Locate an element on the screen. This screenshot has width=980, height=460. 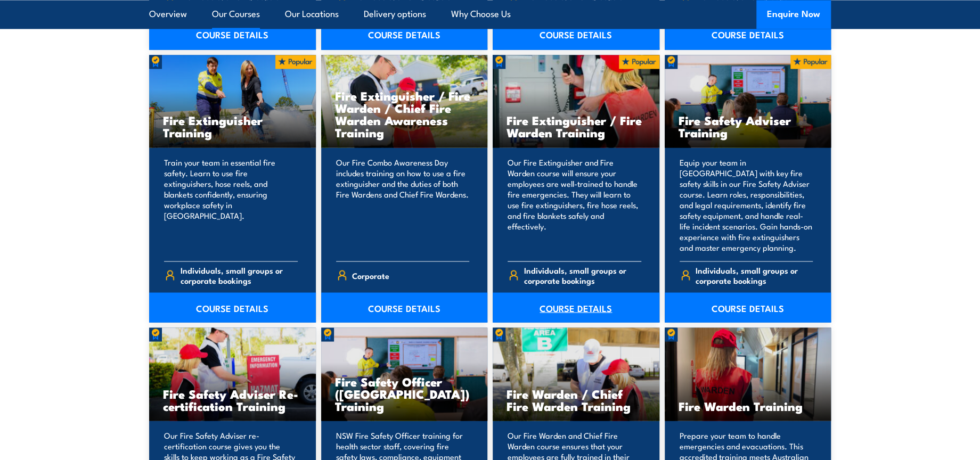
p: Train your team in essential fire safety. Learn to use fire extinguishers, hose reels, and blanke... is located at coordinates (230, 205).